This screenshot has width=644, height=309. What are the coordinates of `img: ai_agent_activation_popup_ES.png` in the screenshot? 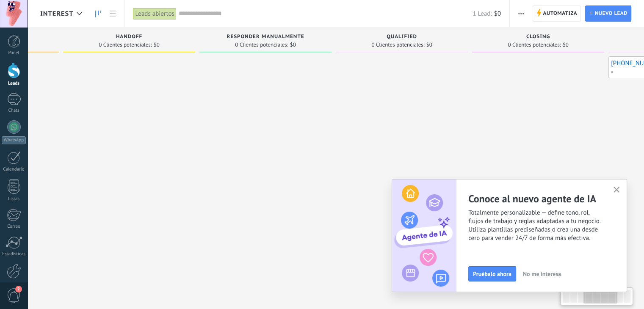 It's located at (425, 235).